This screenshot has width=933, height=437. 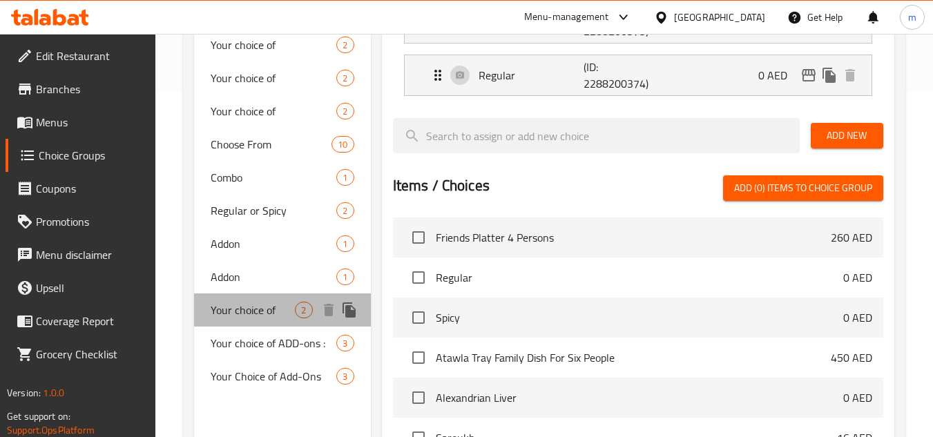 I want to click on span: Atawla Tray Family Dish For Six People, so click(x=633, y=358).